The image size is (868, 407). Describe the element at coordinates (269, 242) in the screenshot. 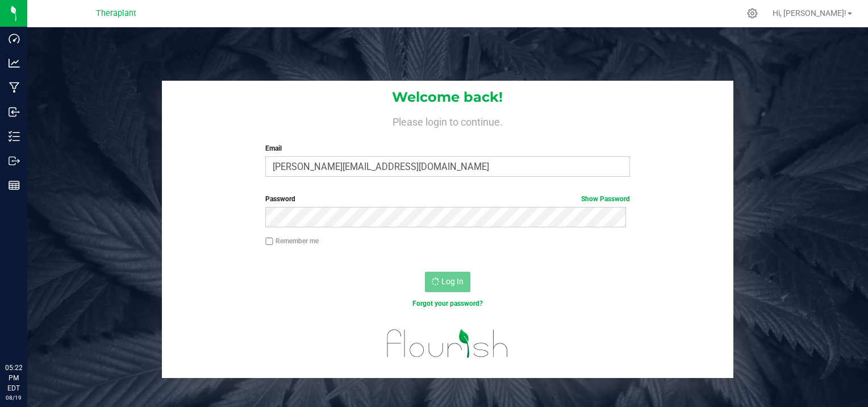

I see `input: Remember me` at that location.